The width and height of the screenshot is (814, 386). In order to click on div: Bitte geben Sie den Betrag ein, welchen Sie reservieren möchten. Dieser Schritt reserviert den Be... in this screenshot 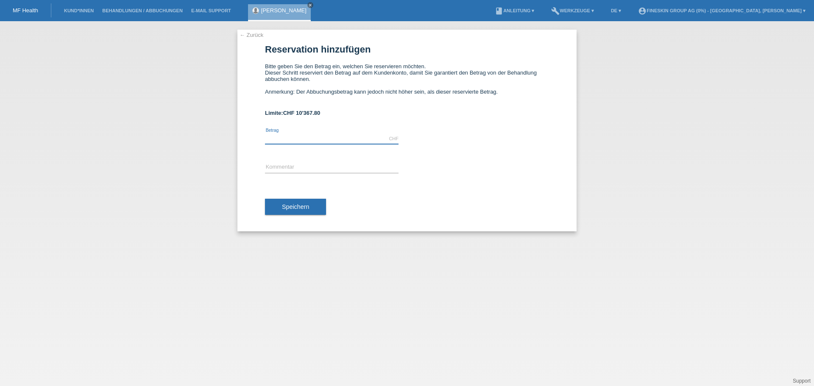, I will do `click(407, 82)`.